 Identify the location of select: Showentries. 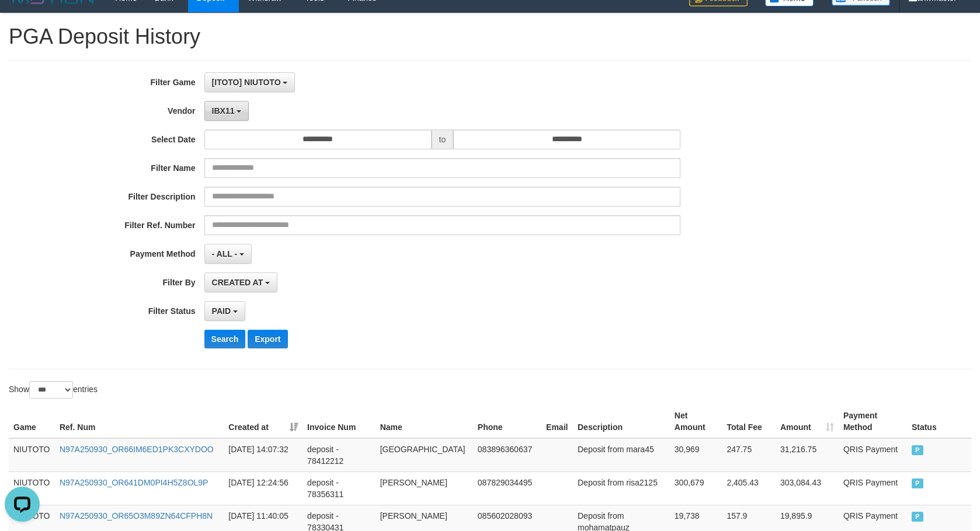
(51, 390).